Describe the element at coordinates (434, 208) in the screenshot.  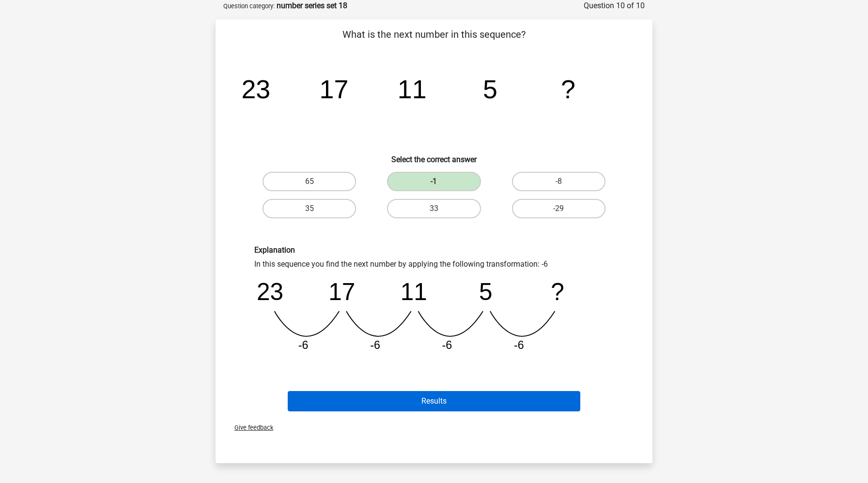
I see `label: 33` at that location.